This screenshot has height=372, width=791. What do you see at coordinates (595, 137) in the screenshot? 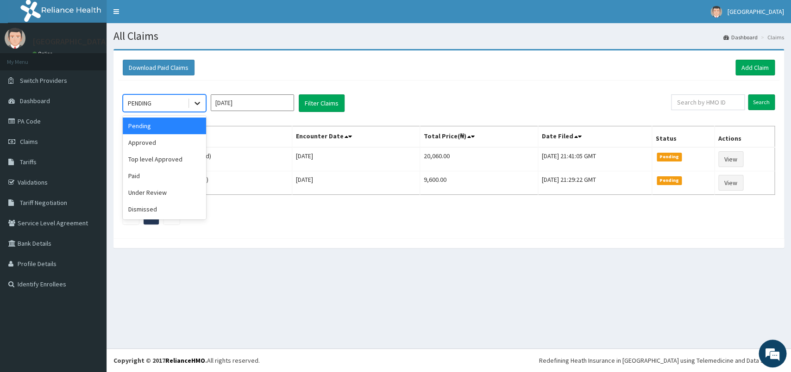
I see `th: Date Filed` at bounding box center [595, 137].